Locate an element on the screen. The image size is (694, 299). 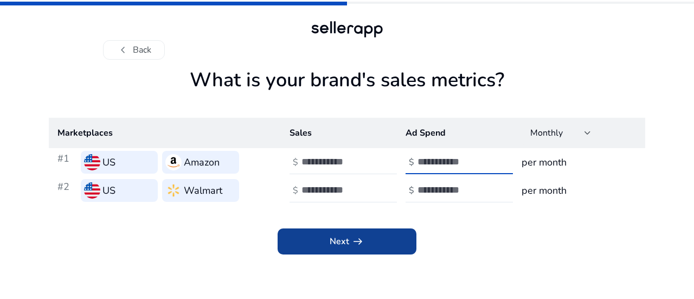
span: Next is located at coordinates (347, 241).